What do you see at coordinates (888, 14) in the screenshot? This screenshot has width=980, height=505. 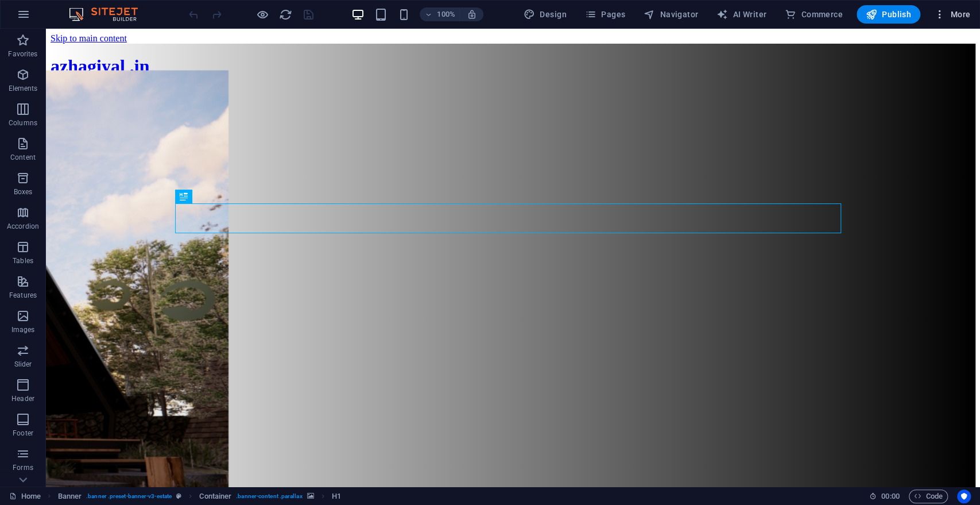 I see `span: Publish` at bounding box center [888, 14].